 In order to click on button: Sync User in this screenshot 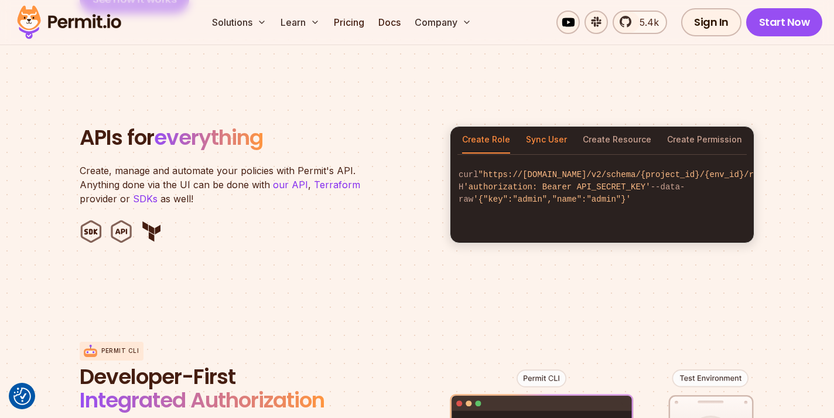, I will do `click(547, 140)`.